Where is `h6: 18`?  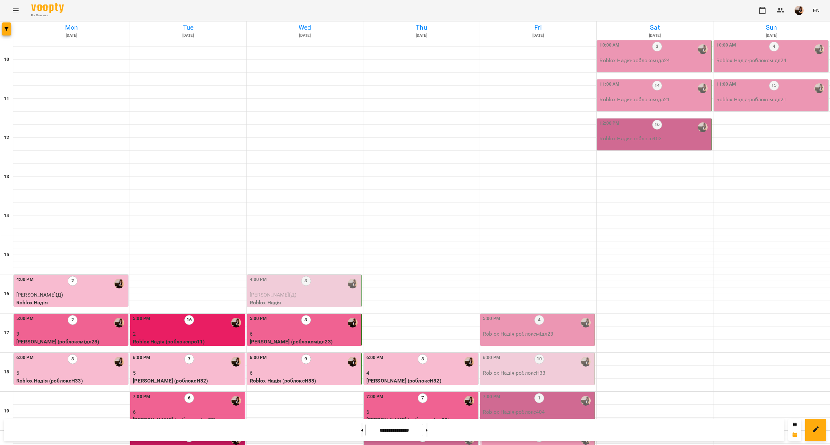 h6: 18 is located at coordinates (7, 372).